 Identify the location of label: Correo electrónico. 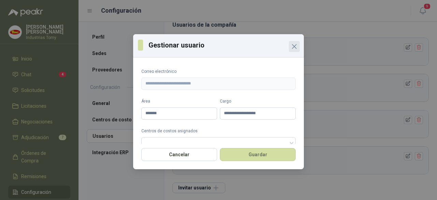
(218, 71).